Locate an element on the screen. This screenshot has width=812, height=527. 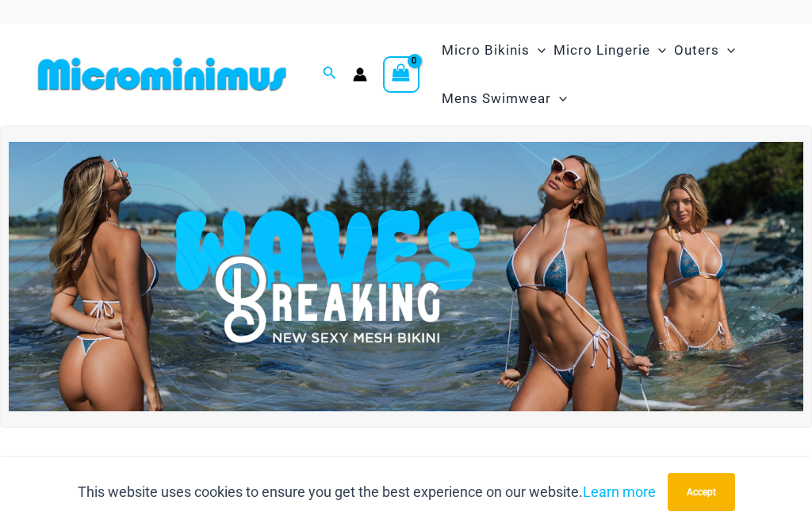
a: Learn more is located at coordinates (619, 491).